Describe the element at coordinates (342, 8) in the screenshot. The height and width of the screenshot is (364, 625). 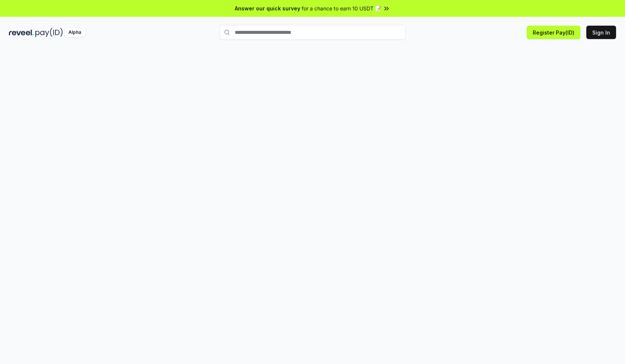
I see `span: for a chance to earn 10 USDT 📝` at that location.